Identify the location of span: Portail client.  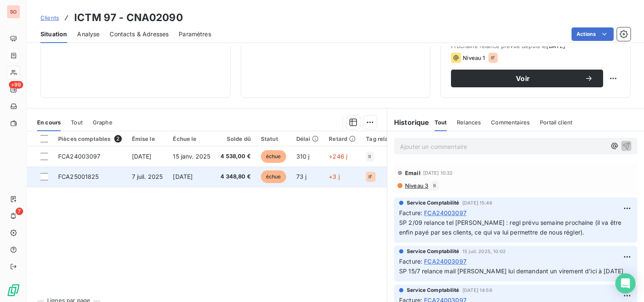
(556, 122).